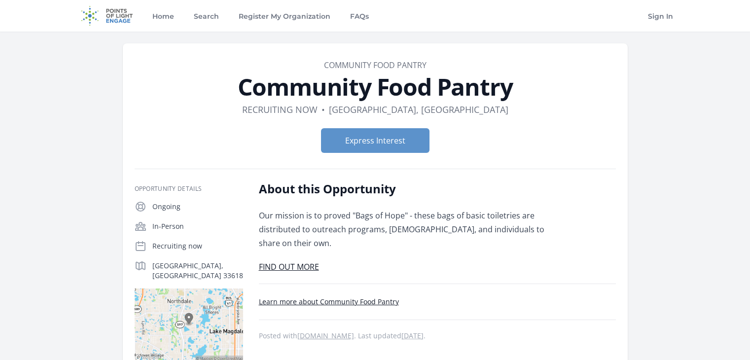 This screenshot has width=750, height=360. Describe the element at coordinates (198, 246) in the screenshot. I see `p: Recruiting now` at that location.